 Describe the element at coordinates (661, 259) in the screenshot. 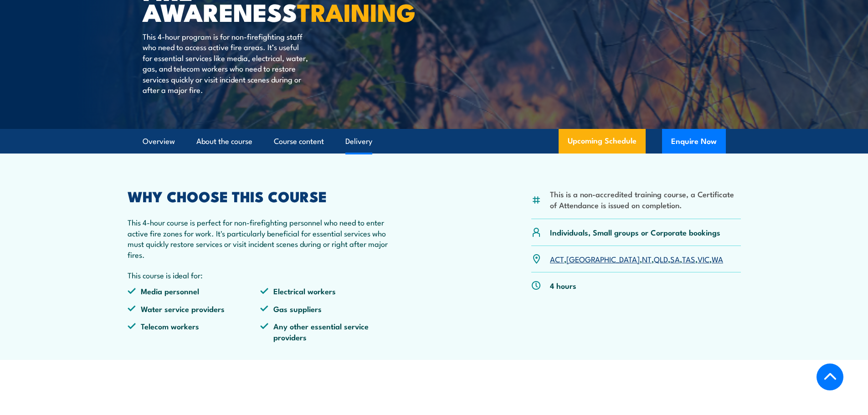

I see `a: QLD` at that location.